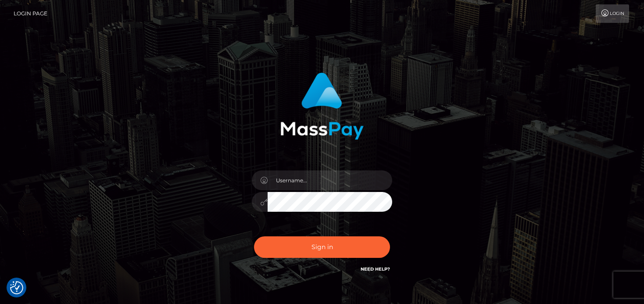  What do you see at coordinates (322, 106) in the screenshot?
I see `img: MassPay Login` at bounding box center [322, 106].